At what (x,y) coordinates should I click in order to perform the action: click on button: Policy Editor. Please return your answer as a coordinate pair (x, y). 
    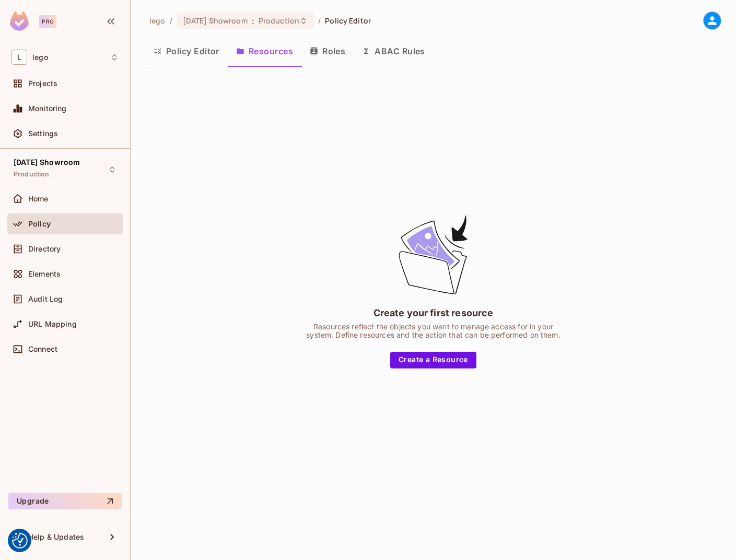
    Looking at the image, I should click on (186, 52).